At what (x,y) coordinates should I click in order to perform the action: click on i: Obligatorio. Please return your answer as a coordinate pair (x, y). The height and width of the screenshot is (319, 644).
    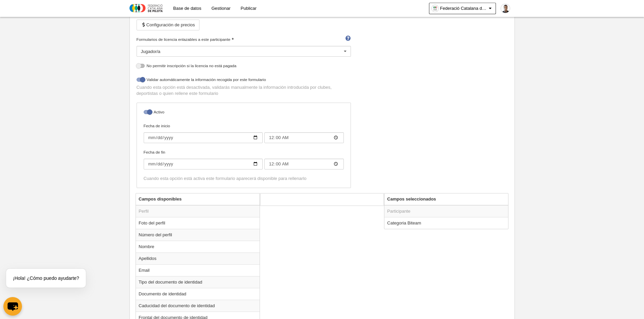
    Looking at the image, I should click on (232, 39).